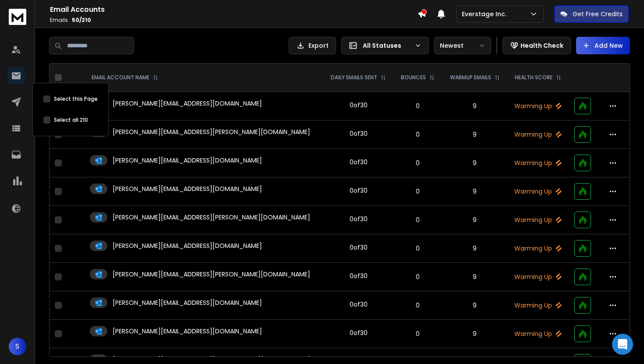 This screenshot has height=364, width=644. Describe the element at coordinates (18, 346) in the screenshot. I see `button: S` at that location.